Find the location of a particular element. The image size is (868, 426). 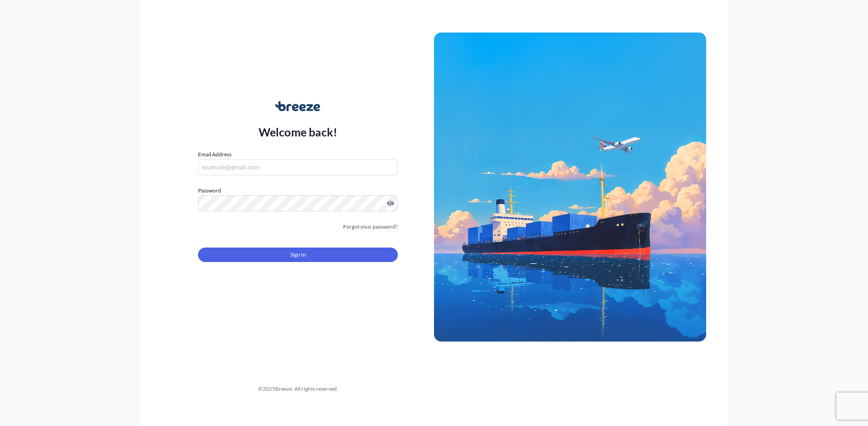

label: Email Address is located at coordinates (215, 155).